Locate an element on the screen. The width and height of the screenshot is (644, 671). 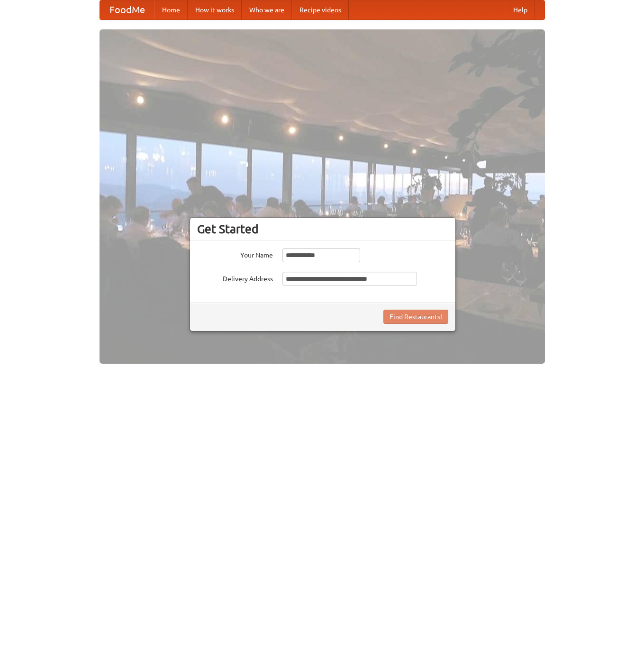
a: Home is located at coordinates (171, 10).